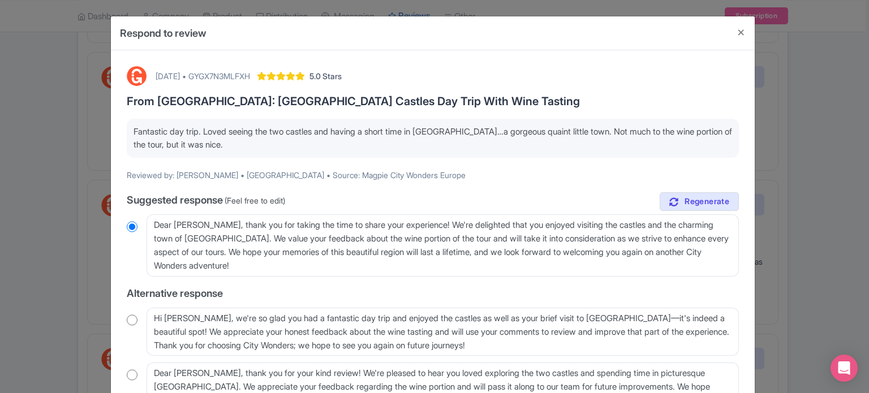 Image resolution: width=869 pixels, height=393 pixels. What do you see at coordinates (844, 368) in the screenshot?
I see `div: Open Intercom Messenger` at bounding box center [844, 368].